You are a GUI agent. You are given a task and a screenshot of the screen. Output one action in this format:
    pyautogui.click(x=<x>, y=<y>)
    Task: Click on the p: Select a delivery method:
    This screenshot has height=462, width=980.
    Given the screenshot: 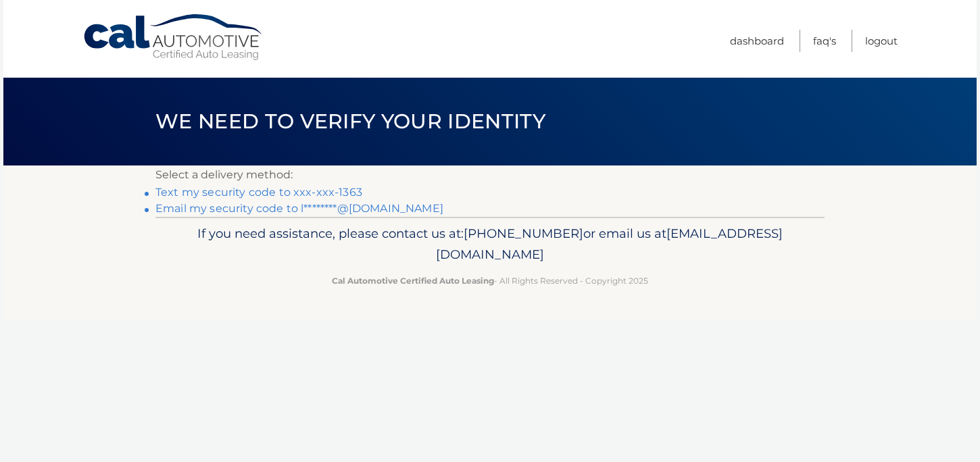 What is the action you would take?
    pyautogui.click(x=490, y=175)
    